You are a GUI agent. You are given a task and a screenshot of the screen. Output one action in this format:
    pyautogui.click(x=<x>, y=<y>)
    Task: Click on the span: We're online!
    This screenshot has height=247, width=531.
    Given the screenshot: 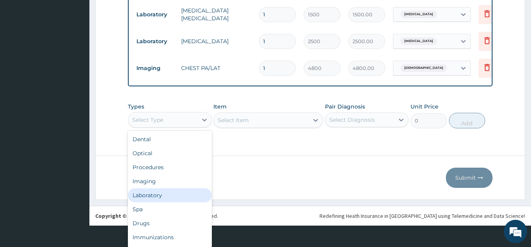 What is the action you would take?
    pyautogui.click(x=76, y=113)
    